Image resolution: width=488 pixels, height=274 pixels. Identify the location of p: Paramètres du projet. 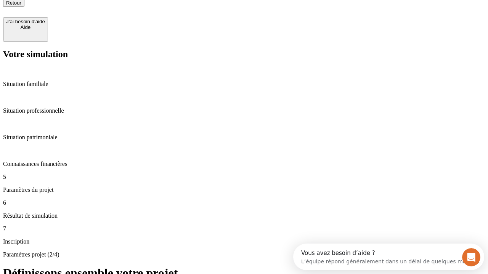
(244, 190).